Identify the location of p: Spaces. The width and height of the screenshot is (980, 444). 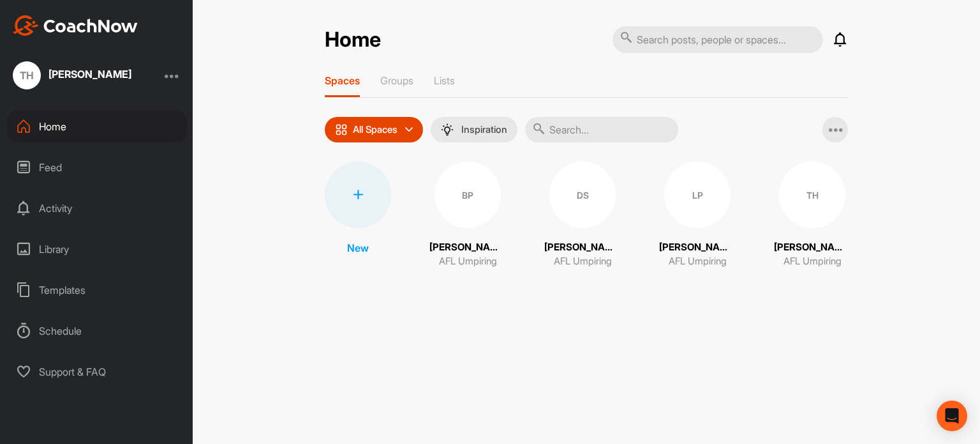
(342, 80).